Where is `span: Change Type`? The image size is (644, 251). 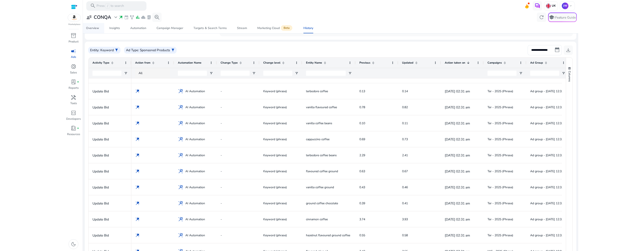 span: Change Type is located at coordinates (229, 63).